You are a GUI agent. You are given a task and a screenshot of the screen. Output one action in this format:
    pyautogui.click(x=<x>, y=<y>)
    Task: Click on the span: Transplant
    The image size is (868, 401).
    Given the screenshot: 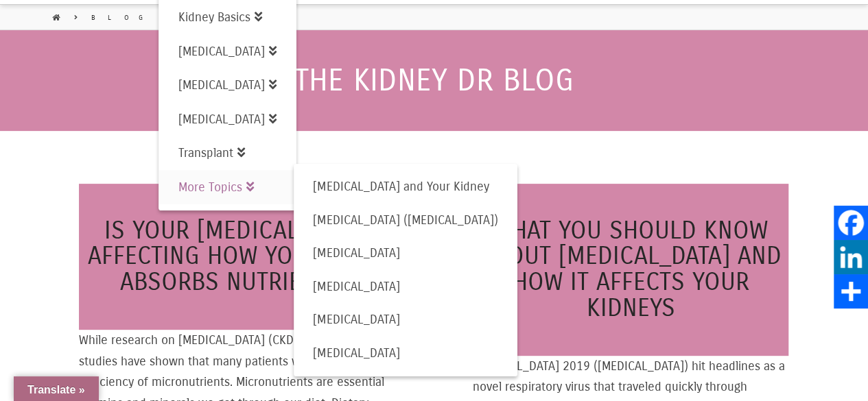 What is the action you would take?
    pyautogui.click(x=212, y=153)
    